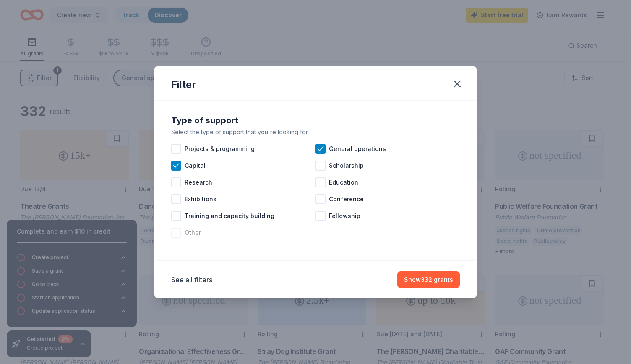 The width and height of the screenshot is (631, 364). Describe the element at coordinates (201, 199) in the screenshot. I see `span: Exhibitions` at that location.